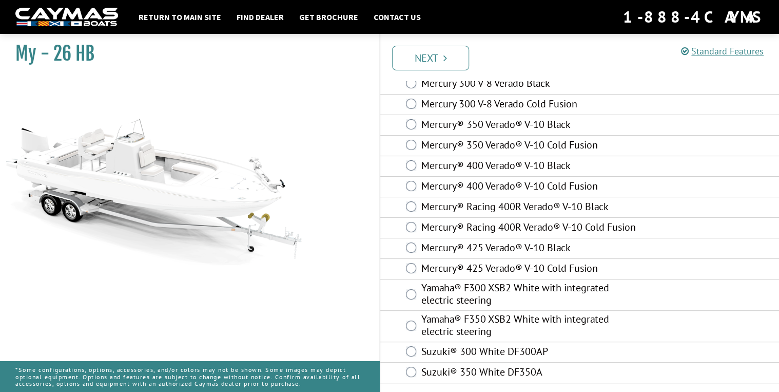 Image resolution: width=779 pixels, height=392 pixels. Describe the element at coordinates (584, 57) in the screenshot. I see `ul: Pagination` at that location.